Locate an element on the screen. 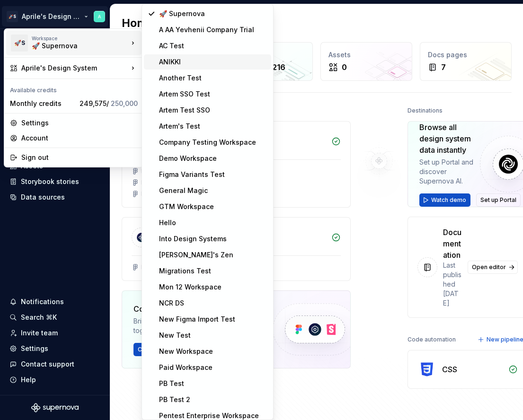 The image size is (523, 420). div: Artem's Test is located at coordinates (213, 126).